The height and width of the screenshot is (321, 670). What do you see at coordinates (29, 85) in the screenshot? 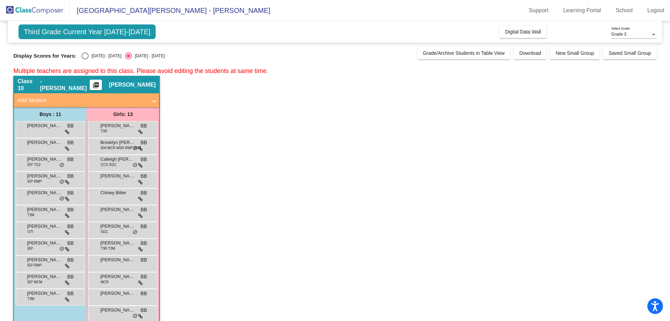
I see `span: Class 10` at bounding box center [29, 85].